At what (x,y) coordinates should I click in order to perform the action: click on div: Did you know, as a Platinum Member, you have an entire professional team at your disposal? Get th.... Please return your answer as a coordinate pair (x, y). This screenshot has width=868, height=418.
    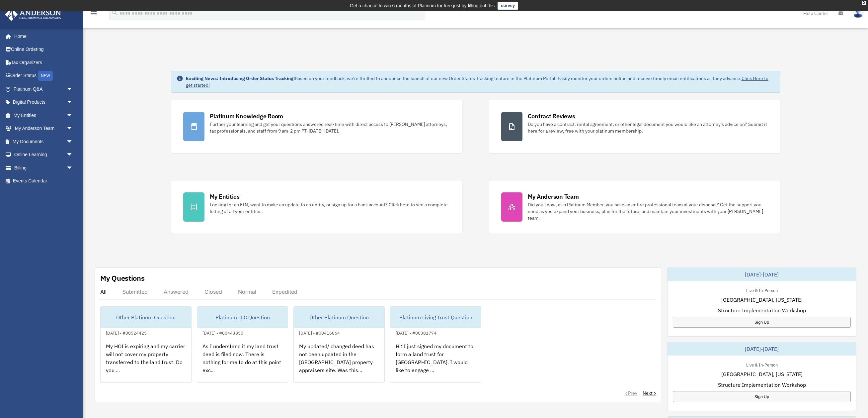
    Looking at the image, I should click on (648, 211).